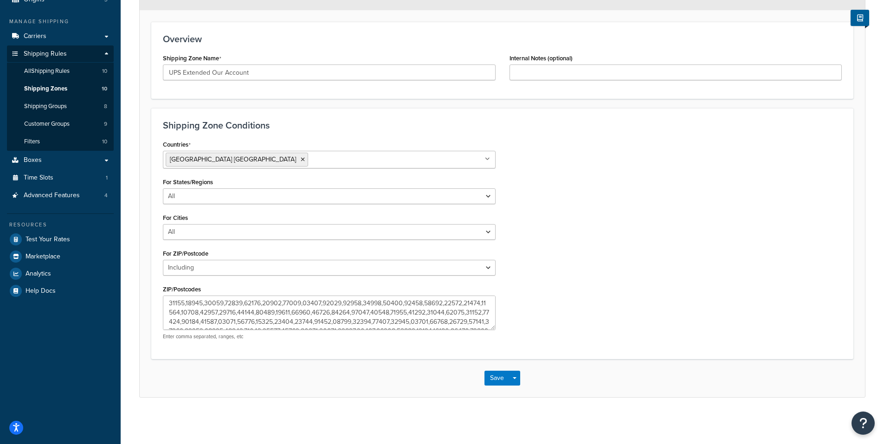 The width and height of the screenshot is (884, 444). Describe the element at coordinates (45, 89) in the screenshot. I see `span: Shipping Zones` at that location.